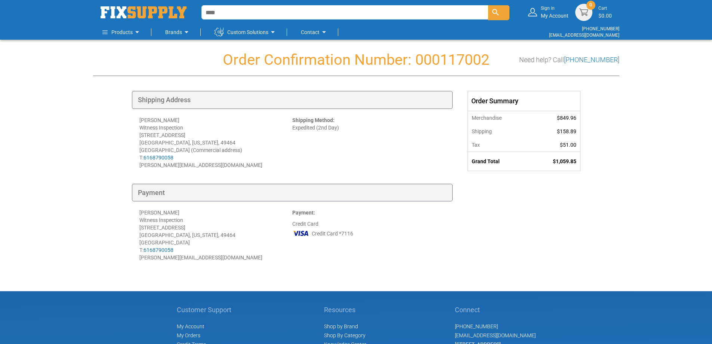 The width and height of the screenshot is (712, 344). What do you see at coordinates (301, 233) in the screenshot?
I see `img: VI` at bounding box center [301, 233].